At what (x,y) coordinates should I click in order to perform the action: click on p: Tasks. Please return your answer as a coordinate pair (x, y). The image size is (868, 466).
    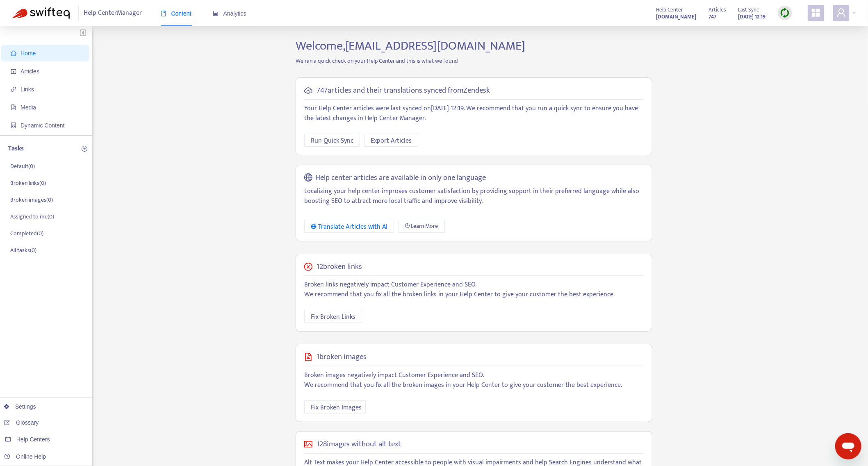
    Looking at the image, I should click on (16, 148).